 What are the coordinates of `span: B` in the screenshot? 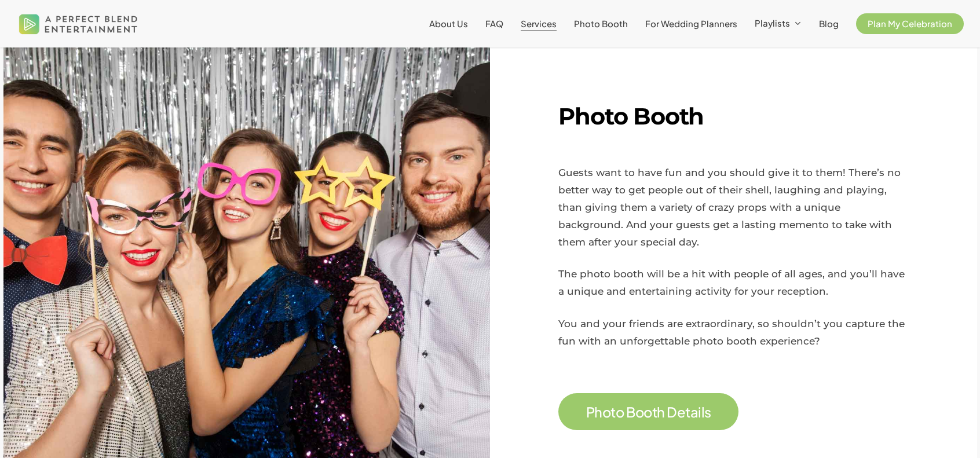 It's located at (631, 412).